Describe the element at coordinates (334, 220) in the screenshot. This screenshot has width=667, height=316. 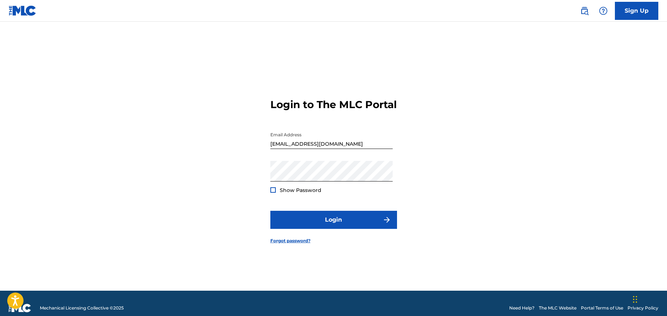
I see `button: Login` at that location.